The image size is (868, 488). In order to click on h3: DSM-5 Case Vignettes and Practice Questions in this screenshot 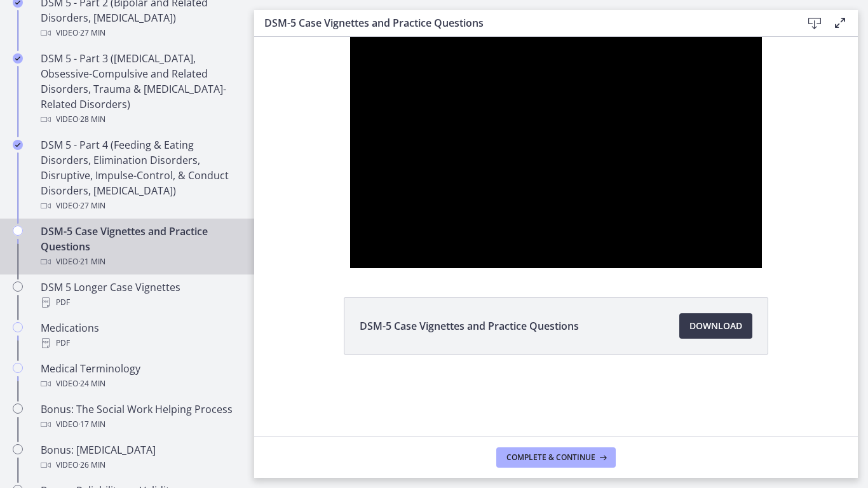, I will do `click(523, 23)`.